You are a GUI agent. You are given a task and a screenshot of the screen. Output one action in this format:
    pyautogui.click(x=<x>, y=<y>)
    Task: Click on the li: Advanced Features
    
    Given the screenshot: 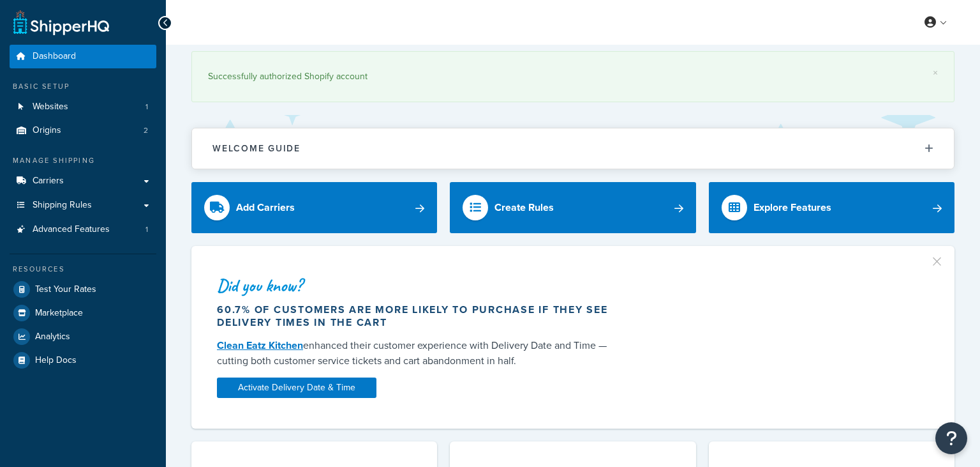 What is the action you would take?
    pyautogui.click(x=83, y=229)
    